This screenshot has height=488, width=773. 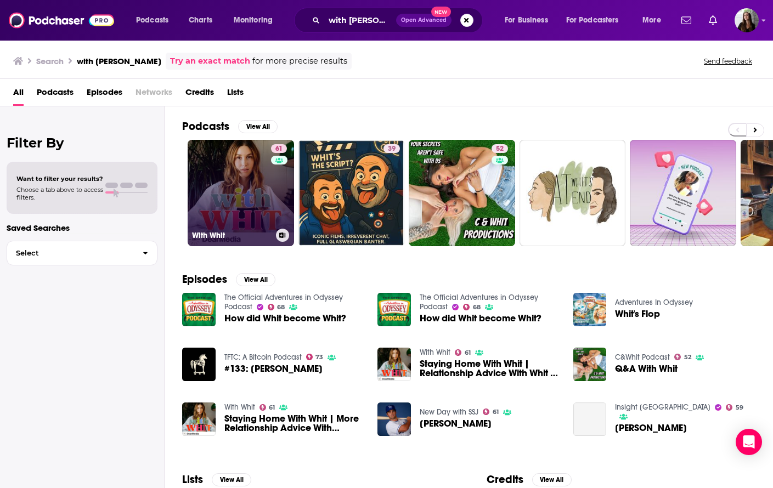 I want to click on span: New, so click(x=441, y=12).